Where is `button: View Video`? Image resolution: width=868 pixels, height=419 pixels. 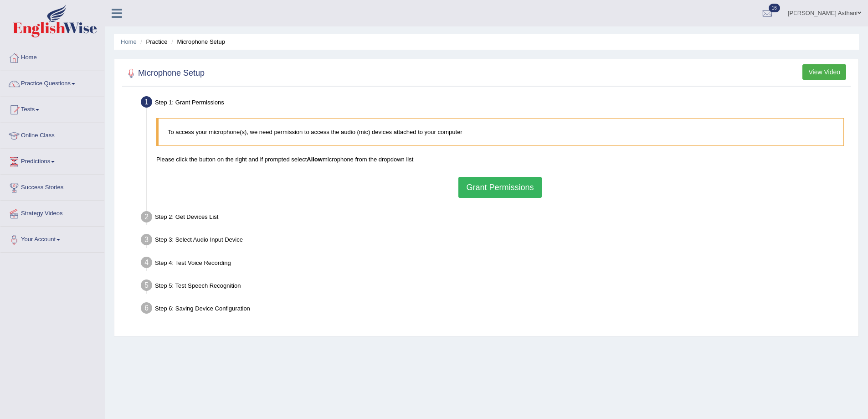
button: View Video is located at coordinates (824, 72).